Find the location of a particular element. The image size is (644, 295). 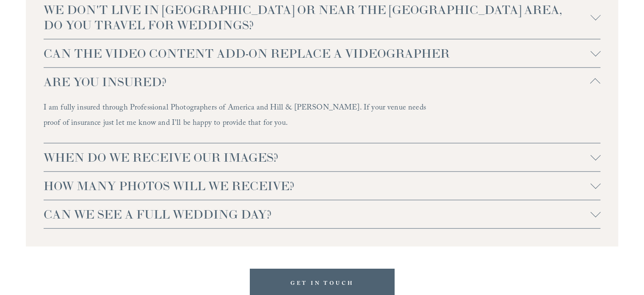

span: CAN WE SEE A FULL WEDDING DAY? is located at coordinates (317, 214).